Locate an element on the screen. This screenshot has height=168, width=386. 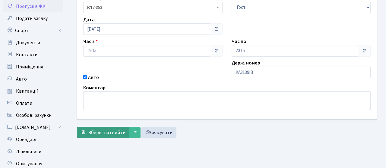
a: Контакти is located at coordinates (33, 55).